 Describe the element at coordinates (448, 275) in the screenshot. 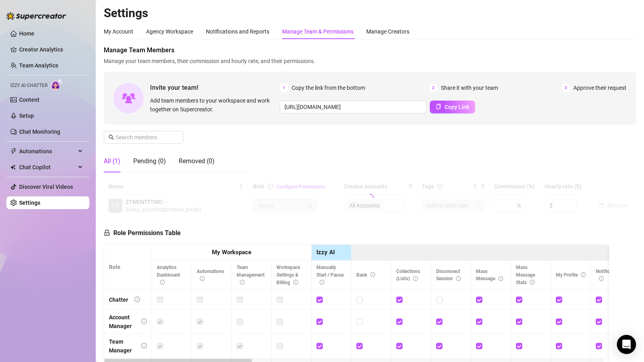

I see `span: Disconnect Session` at that location.